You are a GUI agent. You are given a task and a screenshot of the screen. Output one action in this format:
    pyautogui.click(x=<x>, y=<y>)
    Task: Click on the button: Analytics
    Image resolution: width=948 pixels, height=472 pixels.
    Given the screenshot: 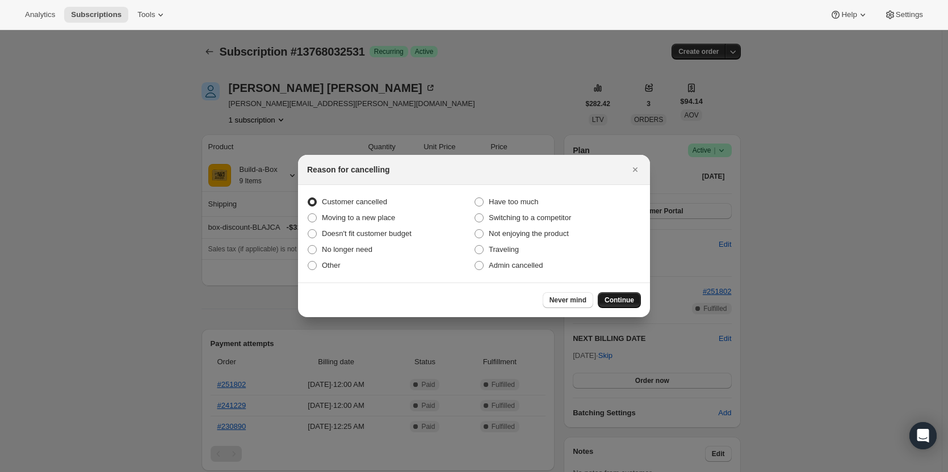 What is the action you would take?
    pyautogui.click(x=40, y=15)
    